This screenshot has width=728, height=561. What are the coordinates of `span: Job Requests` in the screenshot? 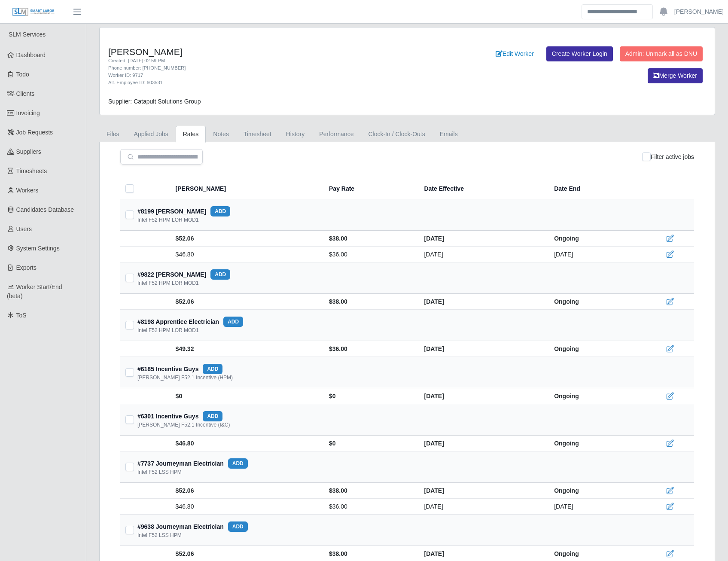 It's located at (34, 133).